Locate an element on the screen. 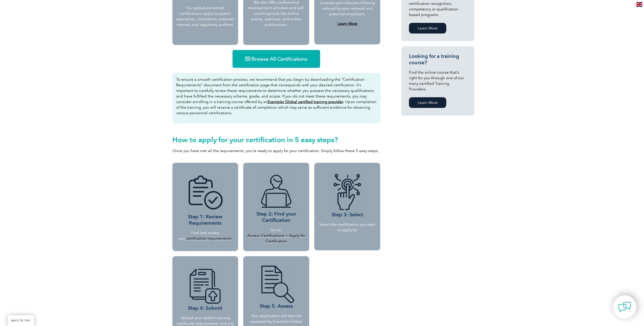  h3: Step 4: Submit is located at coordinates (205, 289).